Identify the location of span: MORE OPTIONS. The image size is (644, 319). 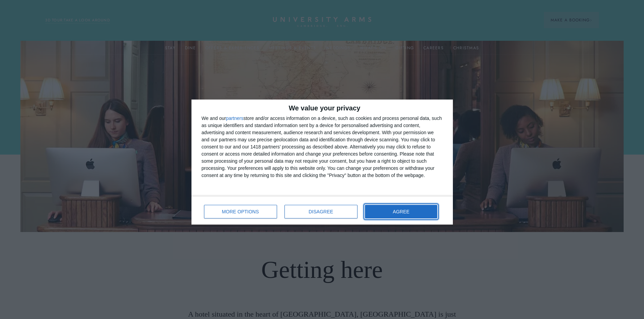
(240, 212).